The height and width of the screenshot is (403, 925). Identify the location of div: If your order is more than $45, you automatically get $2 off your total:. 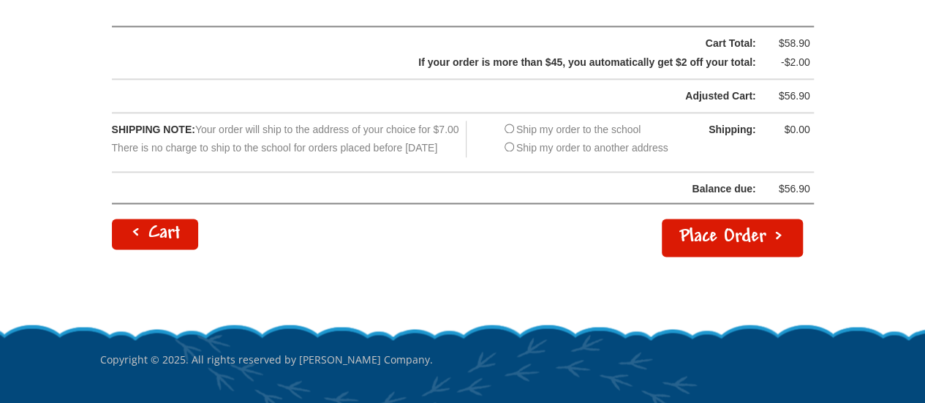
(453, 62).